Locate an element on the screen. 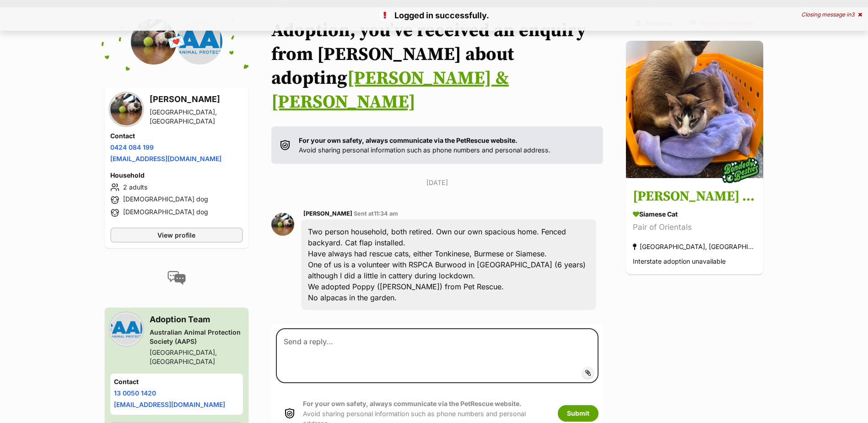 Image resolution: width=868 pixels, height=423 pixels. span: 3 is located at coordinates (852, 14).